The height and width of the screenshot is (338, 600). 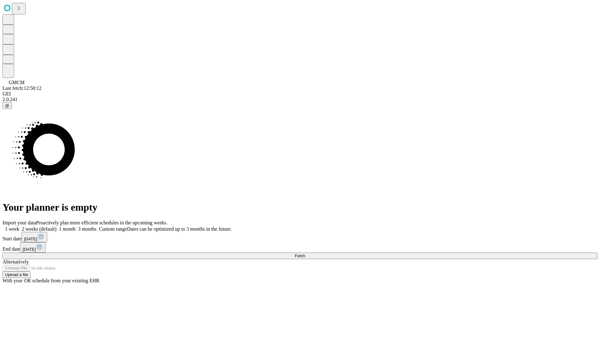 I want to click on button: Upload a file, so click(x=17, y=274).